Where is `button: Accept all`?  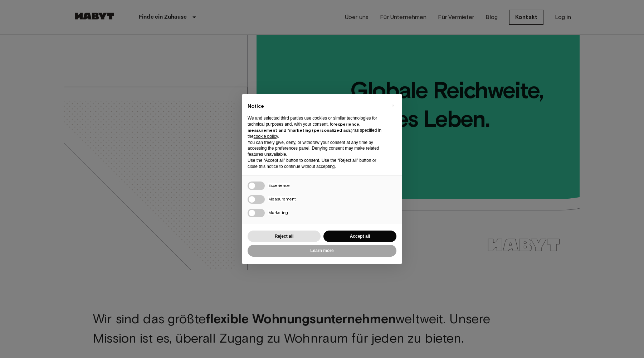 button: Accept all is located at coordinates (360, 236).